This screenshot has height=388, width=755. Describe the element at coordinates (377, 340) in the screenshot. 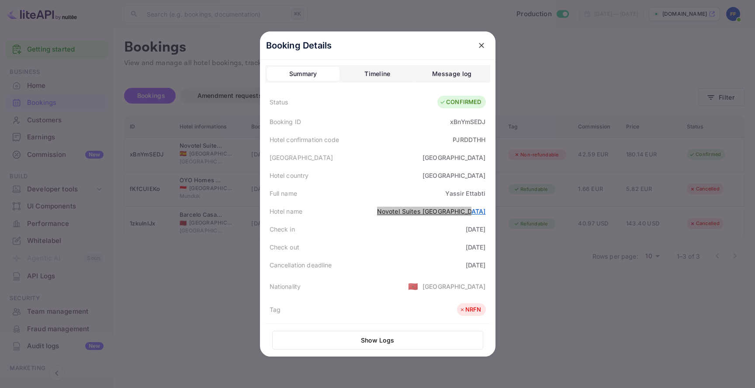

I see `button: Show Logs` at that location.